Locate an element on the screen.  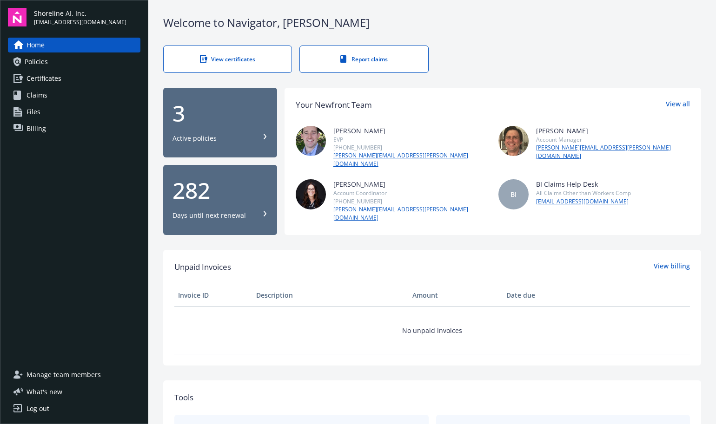
span: Files is located at coordinates (33, 112).